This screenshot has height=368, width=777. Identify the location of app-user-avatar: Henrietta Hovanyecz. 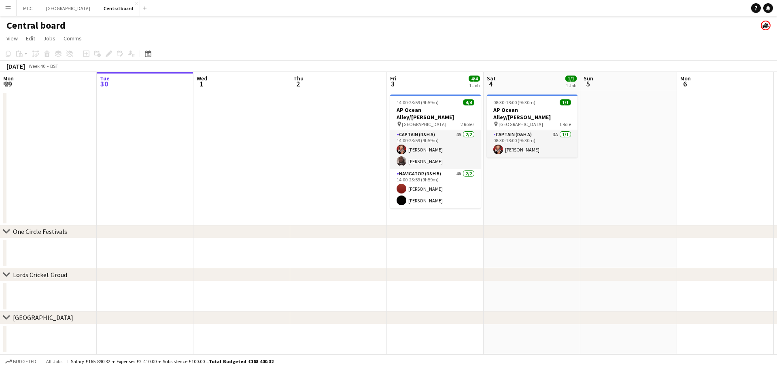
(765, 25).